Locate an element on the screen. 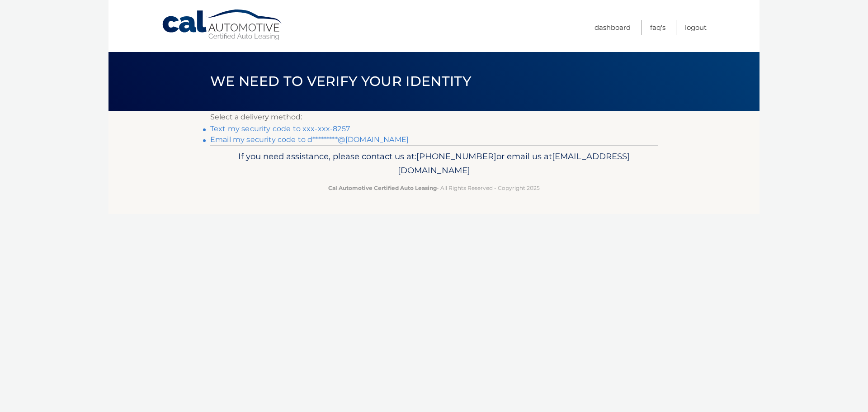 The width and height of the screenshot is (868, 412). p: - All Rights Reserved - Copyright 2025 is located at coordinates (434, 188).